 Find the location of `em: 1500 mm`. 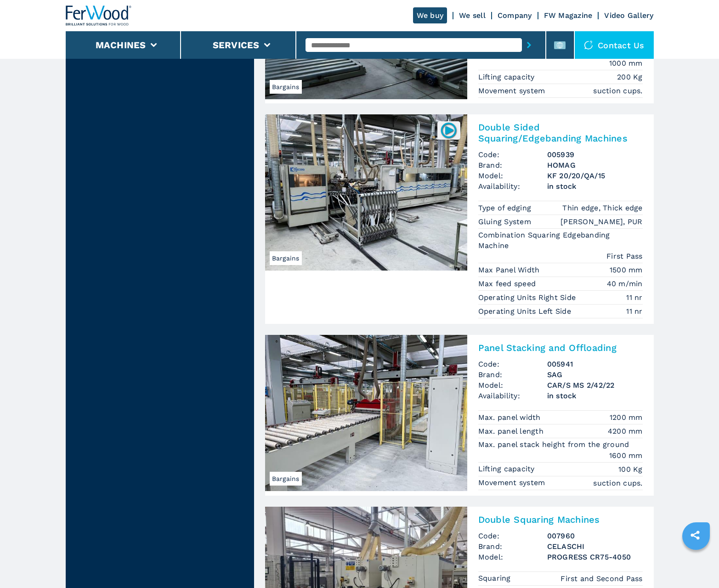

em: 1500 mm is located at coordinates (626, 269).